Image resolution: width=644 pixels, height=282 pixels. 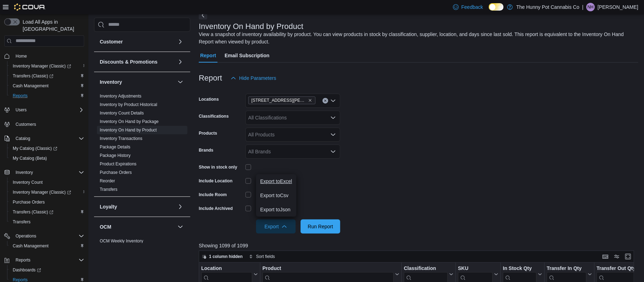 I want to click on span: Inventory Transactions, so click(x=121, y=139).